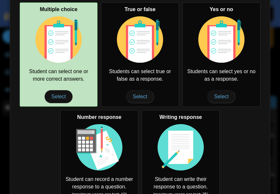 The image size is (280, 194). What do you see at coordinates (59, 54) in the screenshot?
I see `div: Student can select one or more correct answers.` at bounding box center [59, 54].